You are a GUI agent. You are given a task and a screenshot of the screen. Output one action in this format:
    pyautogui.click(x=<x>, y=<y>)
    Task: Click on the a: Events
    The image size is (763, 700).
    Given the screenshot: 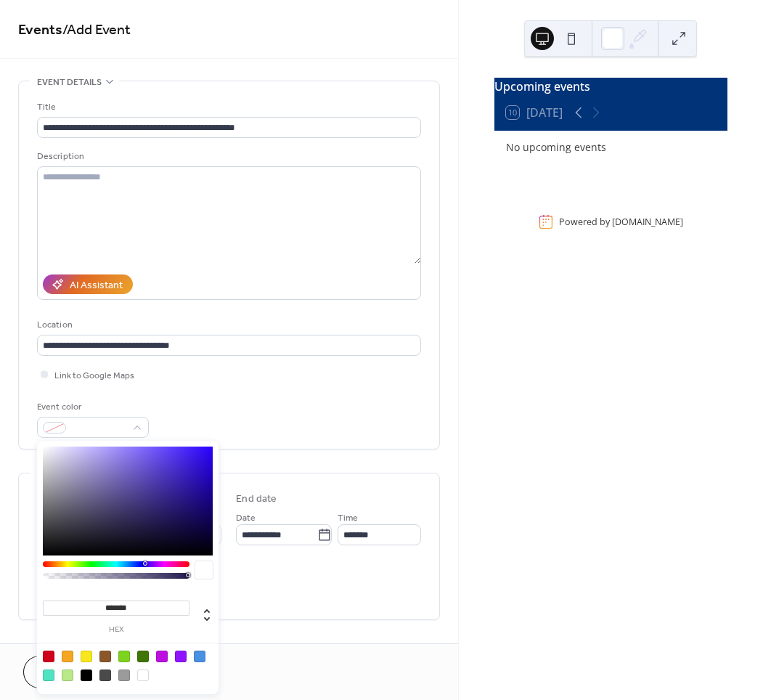 What is the action you would take?
    pyautogui.click(x=40, y=30)
    